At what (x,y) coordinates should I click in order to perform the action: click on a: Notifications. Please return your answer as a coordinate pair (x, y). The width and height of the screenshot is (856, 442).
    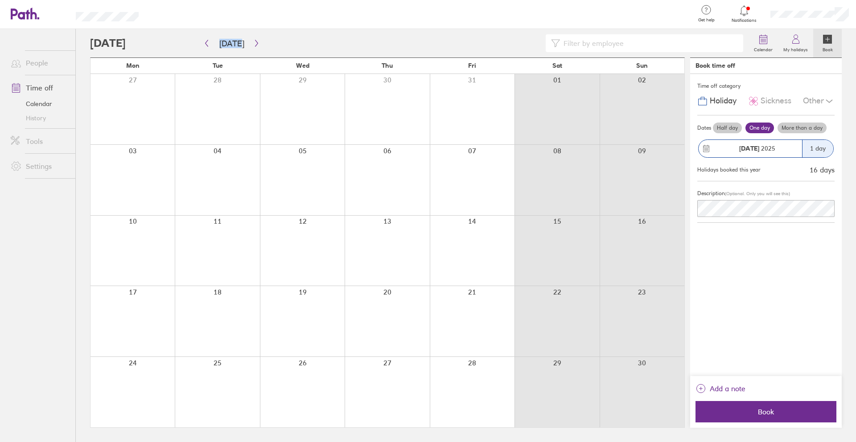
    Looking at the image, I should click on (744, 14).